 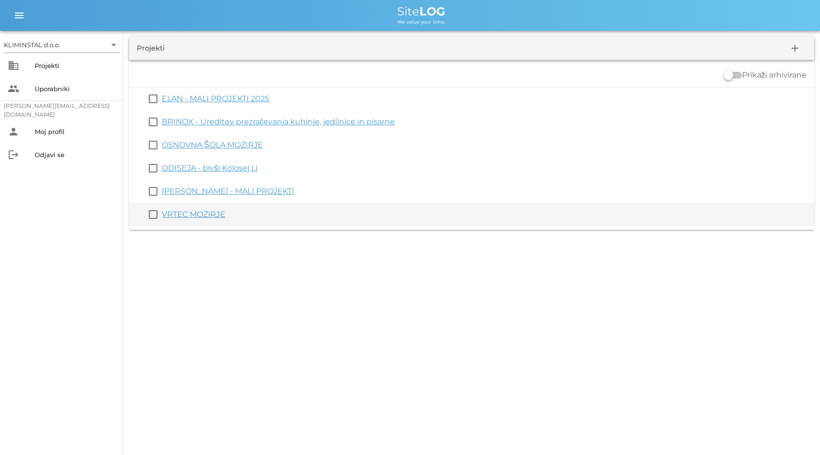 What do you see at coordinates (13, 66) in the screenshot?
I see `i: business` at bounding box center [13, 66].